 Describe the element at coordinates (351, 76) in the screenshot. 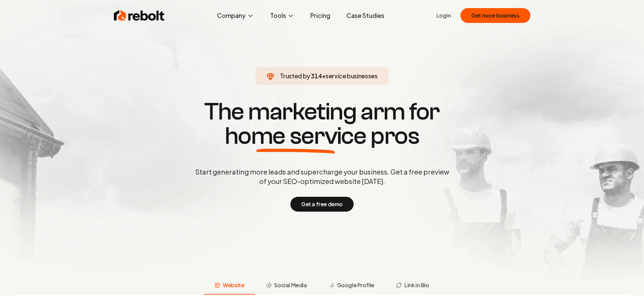

I see `span: service businesses` at that location.